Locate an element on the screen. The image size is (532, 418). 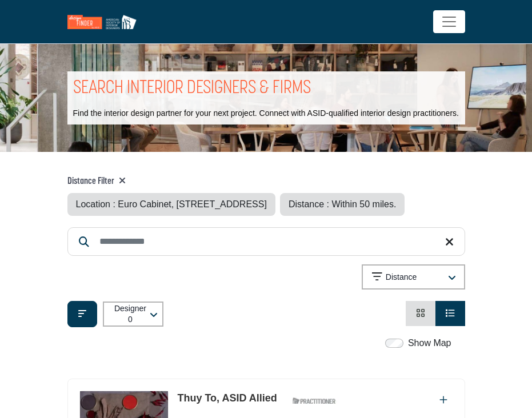
button: Toggle navigation is located at coordinates (449, 21).